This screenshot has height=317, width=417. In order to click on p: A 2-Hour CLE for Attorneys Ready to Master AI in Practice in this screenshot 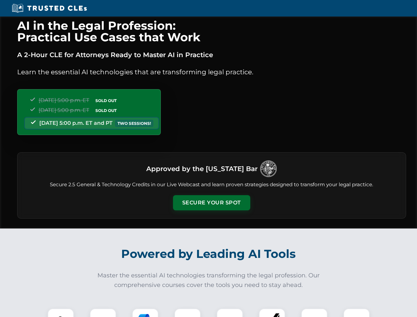, I will do `click(212, 55)`.